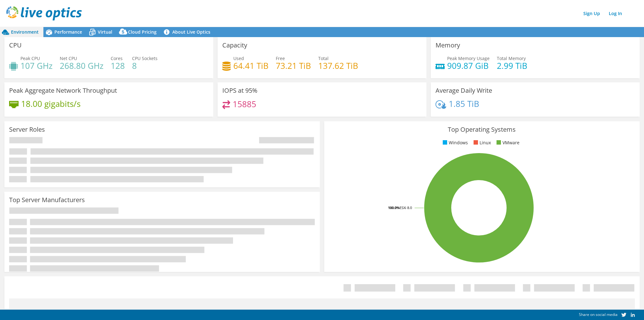 This screenshot has height=320, width=644. I want to click on h4: 2.99 TiB, so click(512, 66).